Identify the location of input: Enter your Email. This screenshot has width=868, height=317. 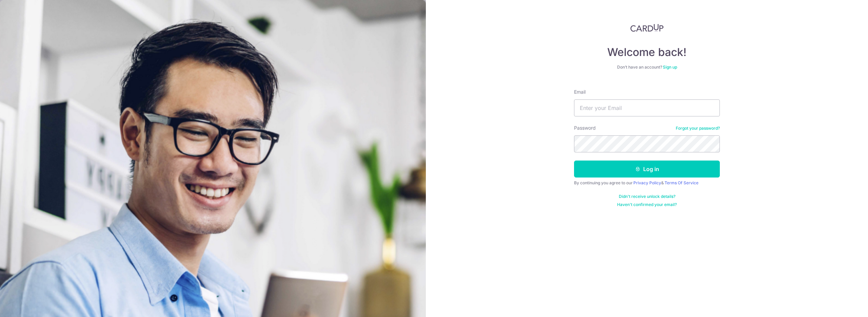
(647, 108).